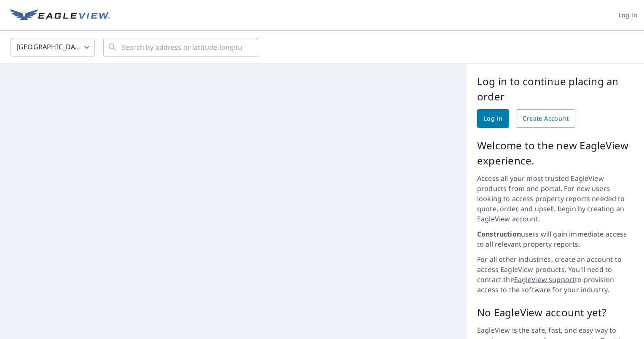 The height and width of the screenshot is (339, 644). What do you see at coordinates (493, 119) in the screenshot?
I see `a: Log in` at bounding box center [493, 119].